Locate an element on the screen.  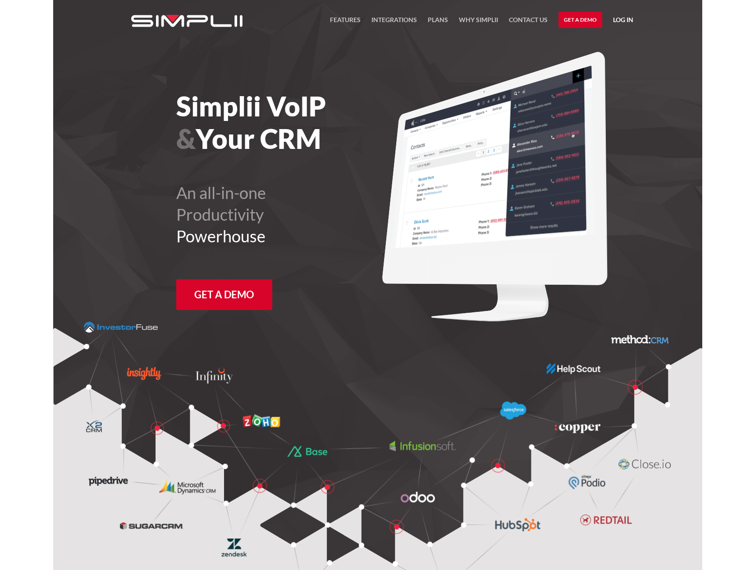
img: Simplii is located at coordinates (187, 21).